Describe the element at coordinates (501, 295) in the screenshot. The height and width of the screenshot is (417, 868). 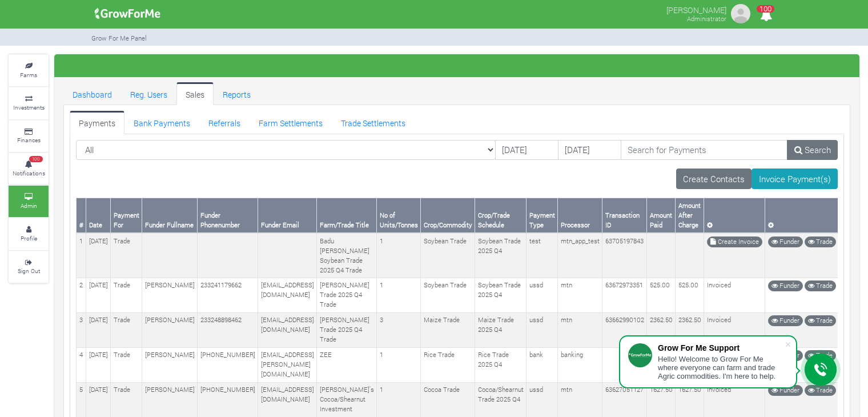
I see `td: Soybean Trade 2025 Q4` at that location.